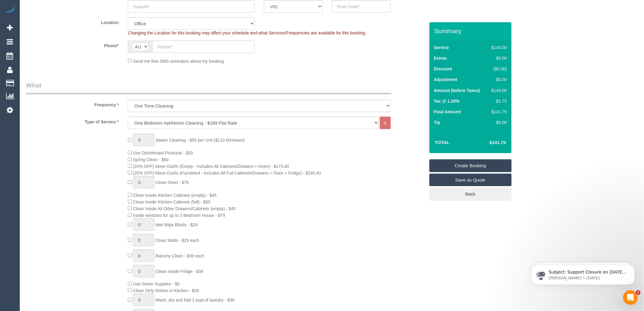  I want to click on span: Wet Wipe Blinds - $29, so click(176, 225).